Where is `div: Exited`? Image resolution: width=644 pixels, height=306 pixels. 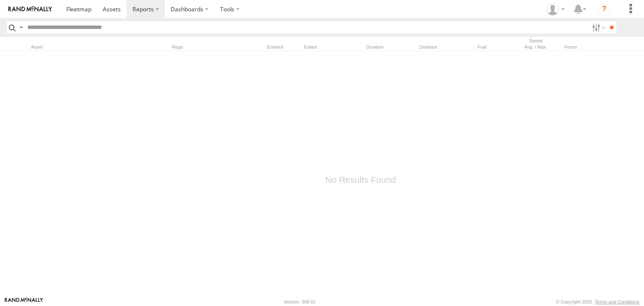 div: Exited is located at coordinates (310, 47).